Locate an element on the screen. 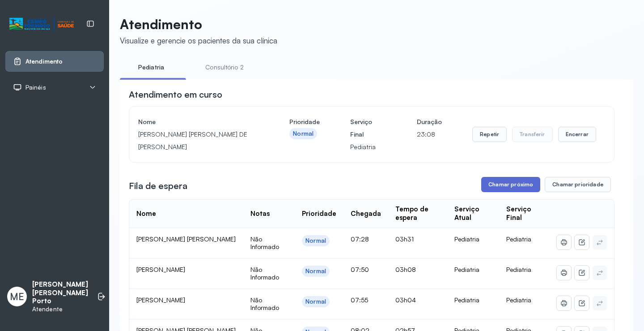  h3: Fila de espera is located at coordinates (158, 186).